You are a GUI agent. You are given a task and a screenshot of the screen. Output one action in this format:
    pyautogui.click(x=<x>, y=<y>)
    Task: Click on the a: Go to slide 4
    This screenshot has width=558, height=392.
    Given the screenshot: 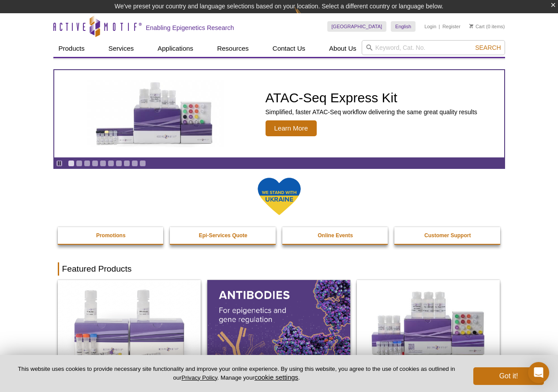 What is the action you would take?
    pyautogui.click(x=95, y=163)
    